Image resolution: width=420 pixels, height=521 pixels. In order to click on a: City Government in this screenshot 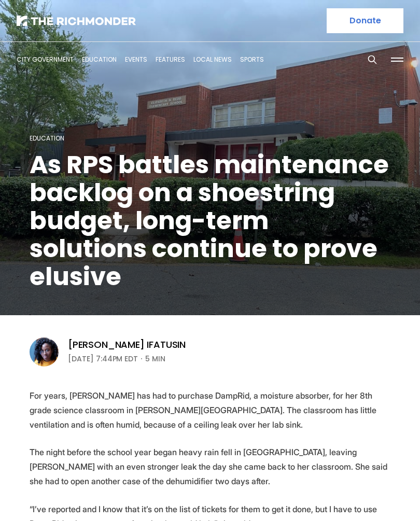, I will do `click(45, 59)`.